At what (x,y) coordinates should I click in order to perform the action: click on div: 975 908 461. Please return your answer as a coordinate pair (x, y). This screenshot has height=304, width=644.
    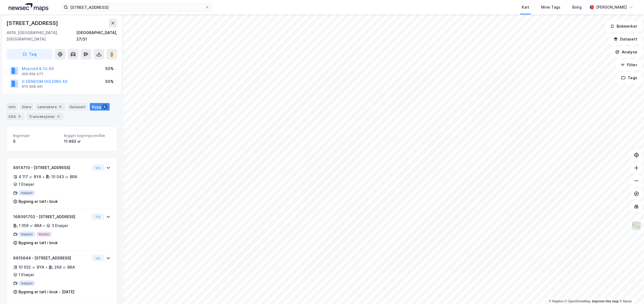
    Looking at the image, I should click on (32, 87).